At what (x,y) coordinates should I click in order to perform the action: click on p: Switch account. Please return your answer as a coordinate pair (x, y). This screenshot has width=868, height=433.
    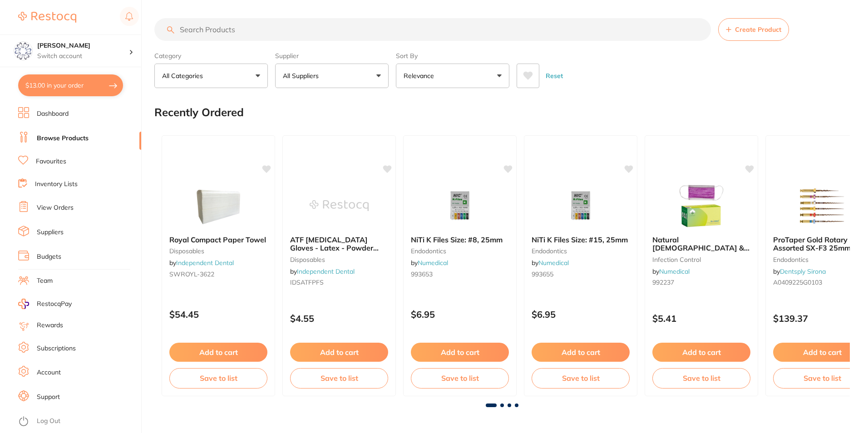
    Looking at the image, I should click on (83, 56).